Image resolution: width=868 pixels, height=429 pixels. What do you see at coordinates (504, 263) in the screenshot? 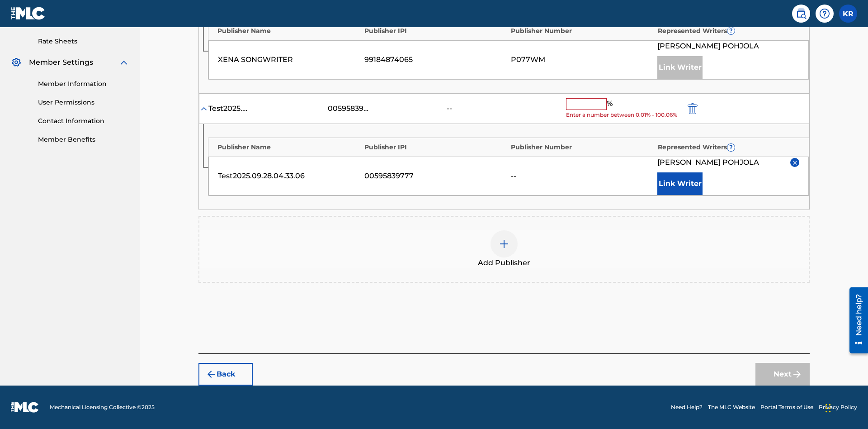
I see `span: Add Publisher` at bounding box center [504, 263].